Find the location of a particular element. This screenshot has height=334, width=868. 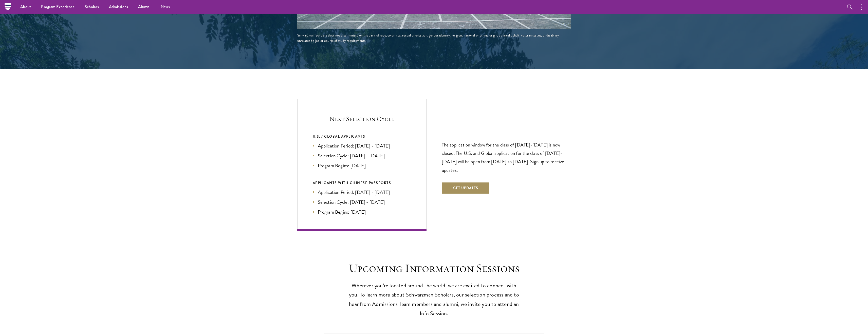

h2: Upcoming Information Sessions is located at coordinates (434, 269).